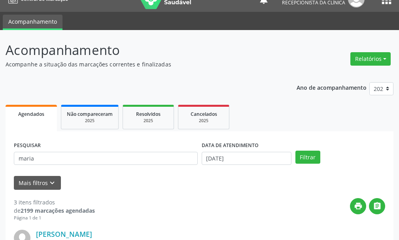 The width and height of the screenshot is (399, 240). Describe the element at coordinates (37, 182) in the screenshot. I see `button: Mais filtroskeyboard_arrow_down` at that location.